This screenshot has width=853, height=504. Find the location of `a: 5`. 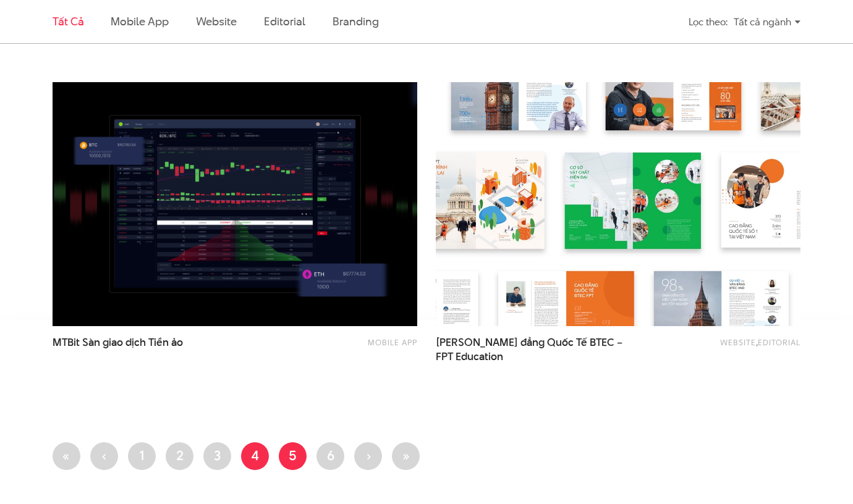

a: 5 is located at coordinates (292, 456).